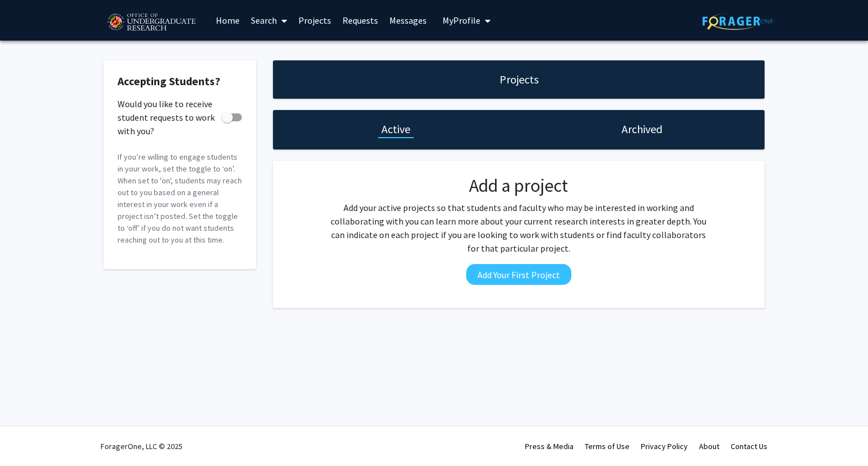 The width and height of the screenshot is (868, 466). What do you see at coordinates (180, 199) in the screenshot?
I see `p: If you’re willing to engage students in your work, set the toggle to ‘on’. When set to 'on', stud...` at bounding box center [180, 199].